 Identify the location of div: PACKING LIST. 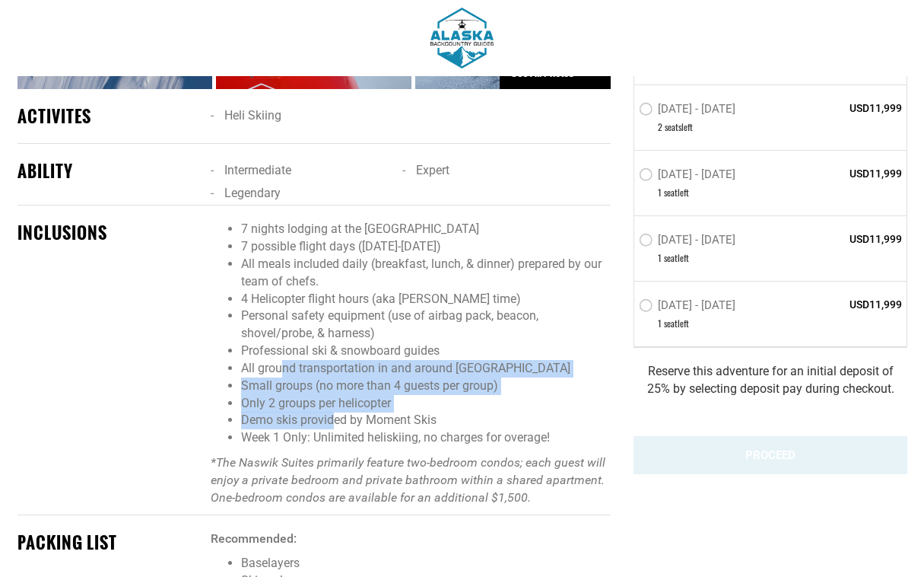
(109, 542).